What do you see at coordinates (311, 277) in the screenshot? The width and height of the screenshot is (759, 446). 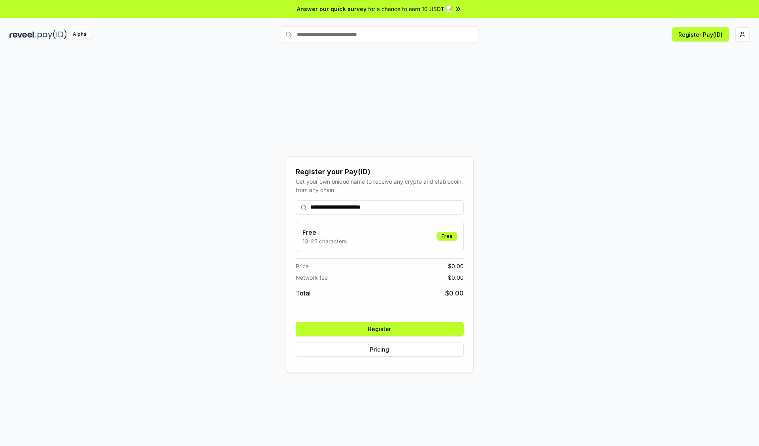 I see `span: Network fee` at bounding box center [311, 277].